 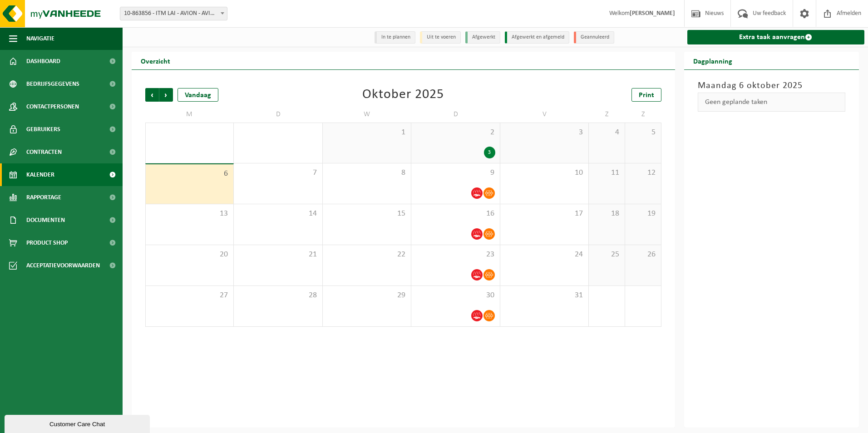 What do you see at coordinates (440, 37) in the screenshot?
I see `li: Uit te voeren` at bounding box center [440, 37].